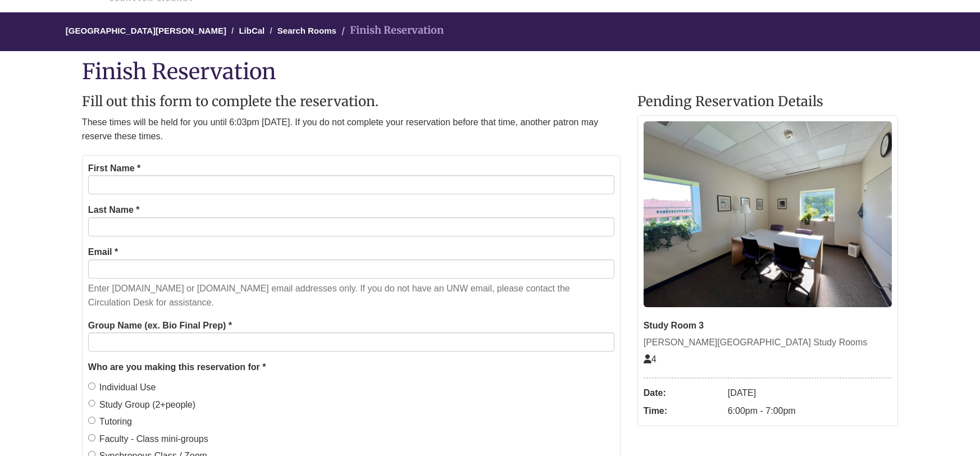 The image size is (980, 456). What do you see at coordinates (351, 367) in the screenshot?
I see `legend: Who are you making this reservation for *` at bounding box center [351, 367].